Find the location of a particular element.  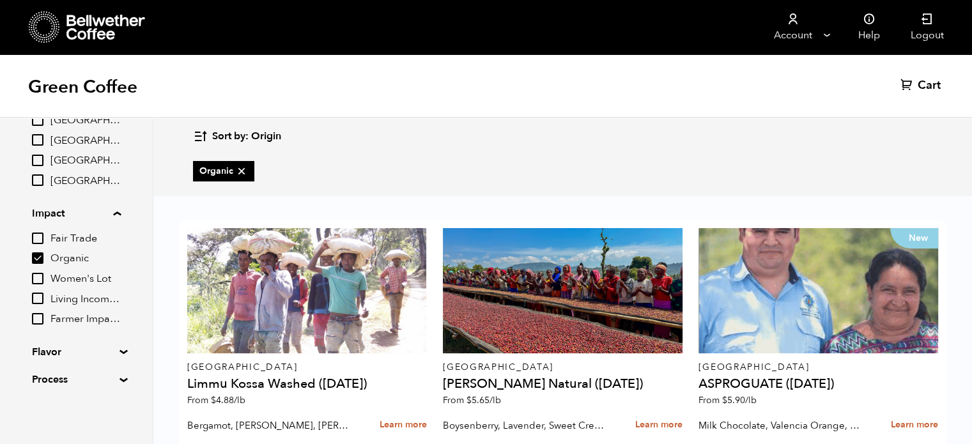

summary: Impact is located at coordinates (76, 213).